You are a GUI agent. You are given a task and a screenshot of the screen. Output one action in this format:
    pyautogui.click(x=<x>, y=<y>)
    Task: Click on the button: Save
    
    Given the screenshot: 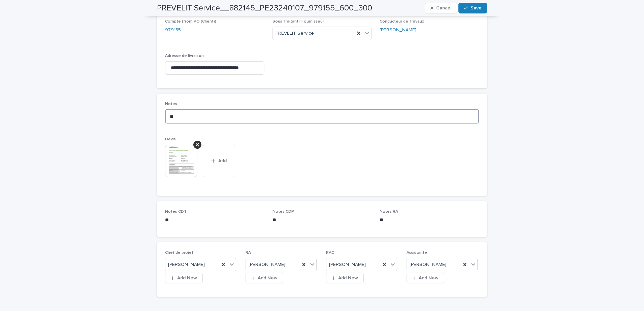 What is the action you would take?
    pyautogui.click(x=473, y=8)
    